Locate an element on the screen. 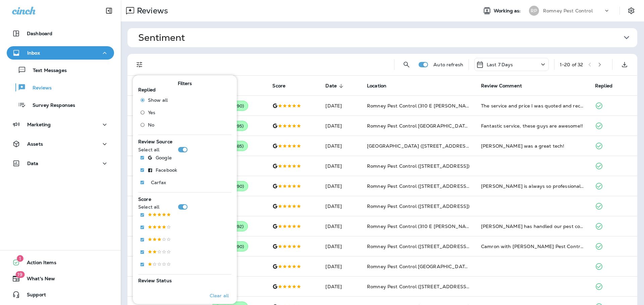 The height and width of the screenshot is (305, 644). button: Collapse Sidebar is located at coordinates (109, 11).